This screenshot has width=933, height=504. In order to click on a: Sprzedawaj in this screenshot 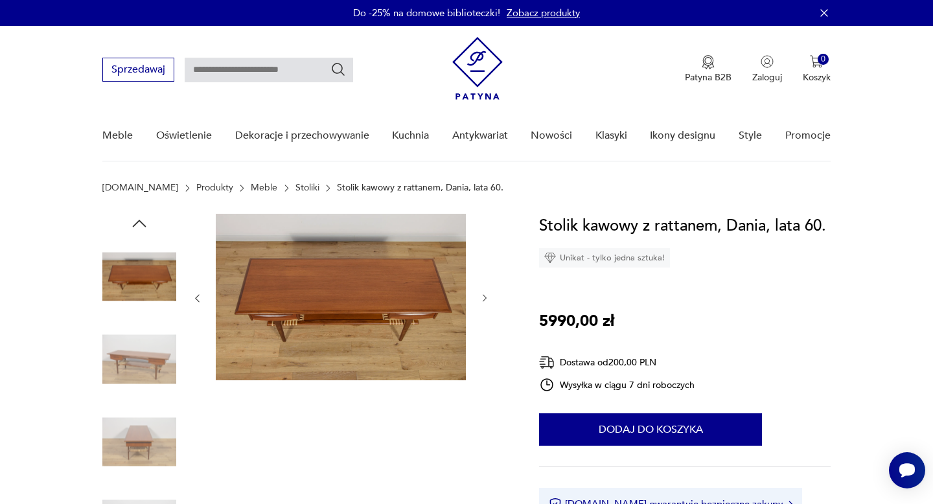, I will do `click(138, 71)`.